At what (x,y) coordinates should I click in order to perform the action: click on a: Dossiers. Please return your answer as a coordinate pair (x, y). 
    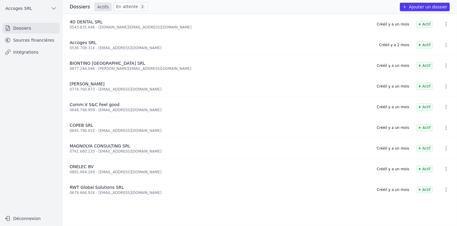
    Looking at the image, I should click on (31, 28).